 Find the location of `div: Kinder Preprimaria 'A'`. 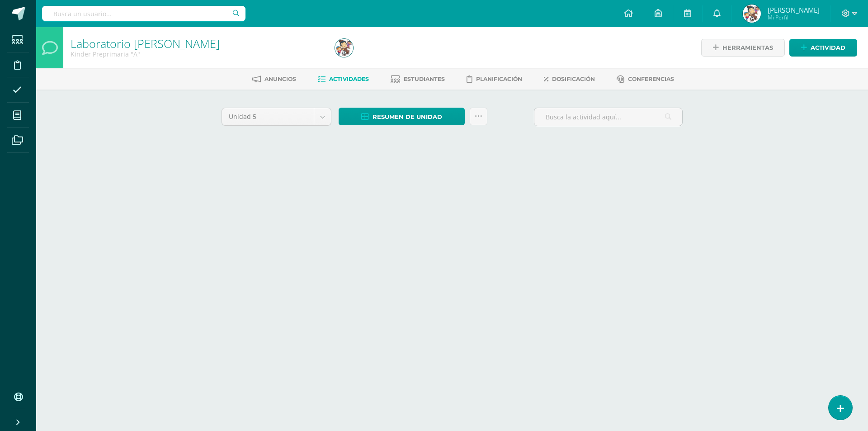

div: Kinder Preprimaria 'A' is located at coordinates (197, 54).